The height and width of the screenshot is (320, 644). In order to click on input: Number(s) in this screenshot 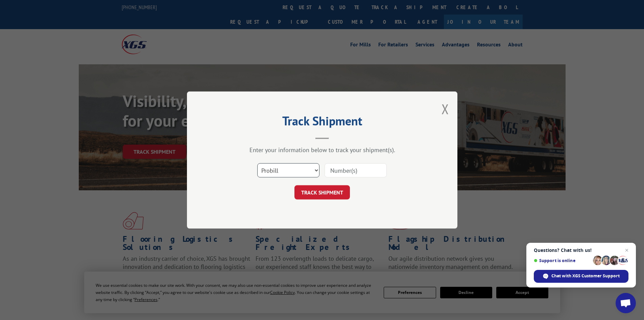, I will do `click(356, 170)`.